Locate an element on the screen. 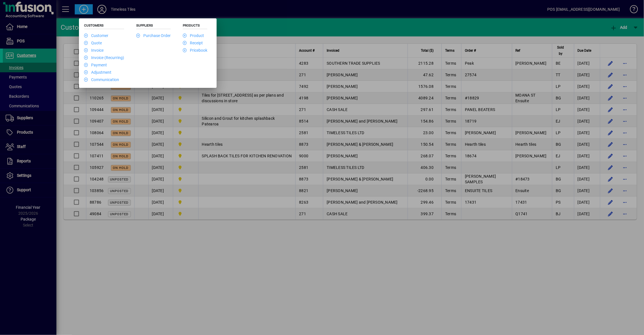 The width and height of the screenshot is (644, 335). a: Adjustment is located at coordinates (98, 72).